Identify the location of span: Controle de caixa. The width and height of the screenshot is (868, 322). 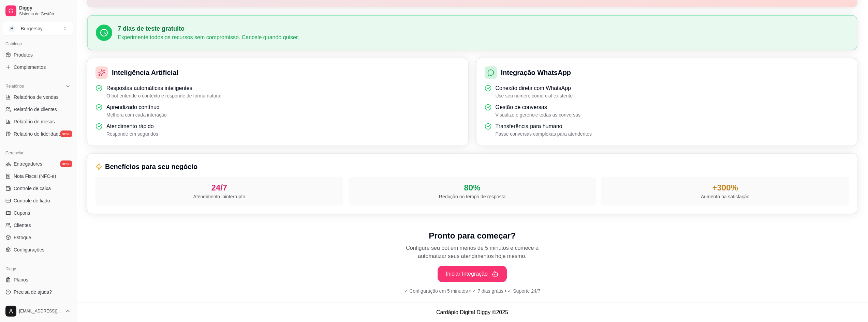
(32, 189).